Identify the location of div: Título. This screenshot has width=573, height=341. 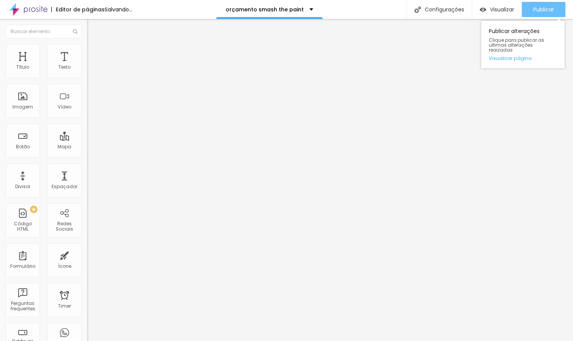
(23, 67).